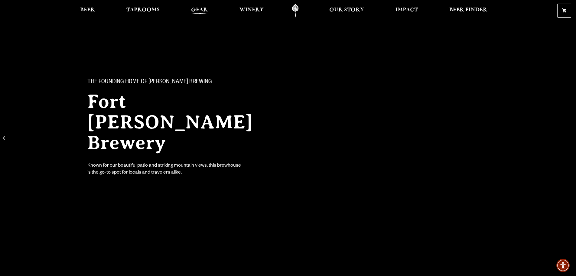  I want to click on a: Impact, so click(407, 11).